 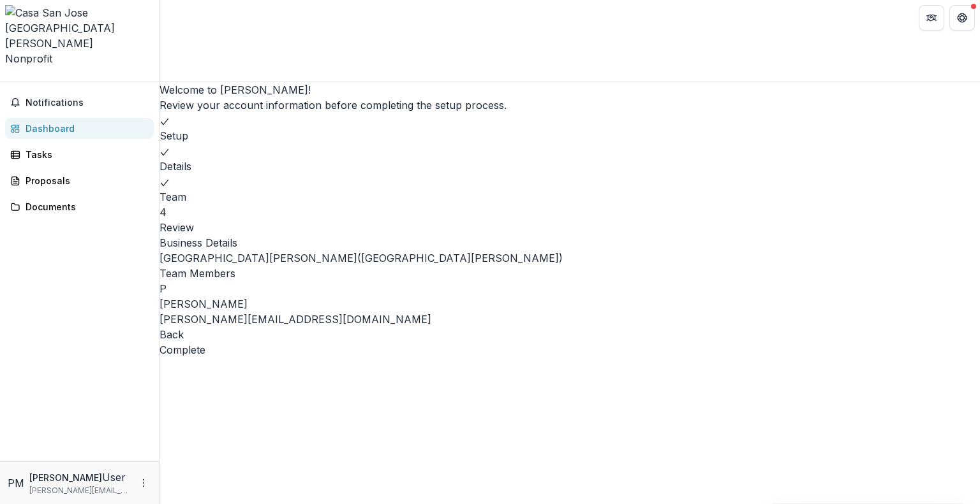 What do you see at coordinates (79, 180) in the screenshot?
I see `a: Proposals` at bounding box center [79, 180].